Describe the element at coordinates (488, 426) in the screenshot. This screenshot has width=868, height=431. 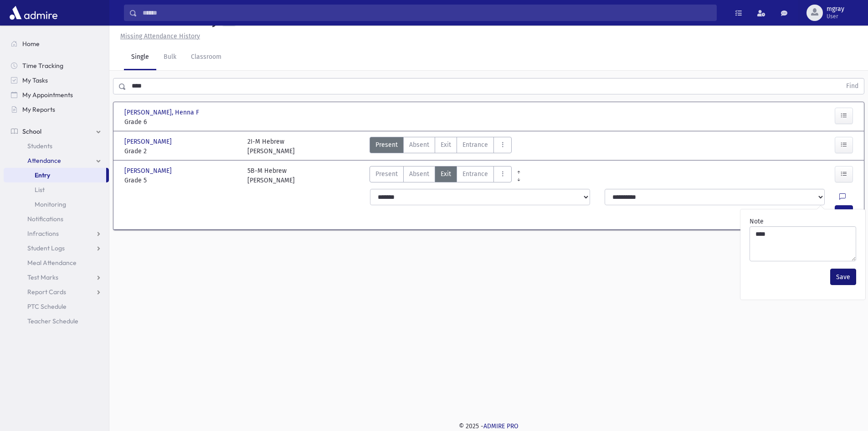
I see `div: © 2025 -` at that location.